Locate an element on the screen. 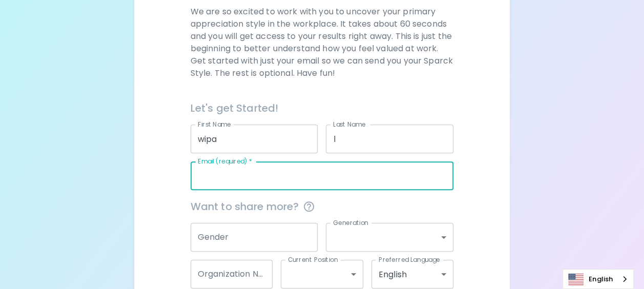 Image resolution: width=644 pixels, height=289 pixels. svg: This information is completely confidential and only used for aggregated appreciation studies at ... is located at coordinates (309, 206).